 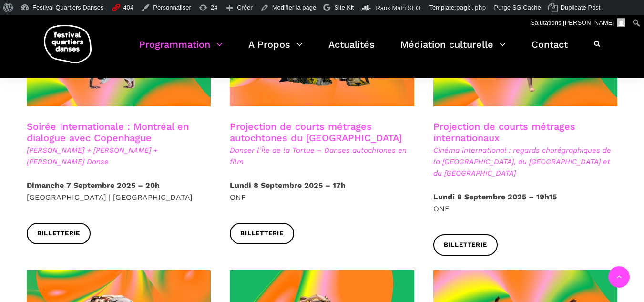 I want to click on a: Médiation culturelle, so click(x=453, y=50).